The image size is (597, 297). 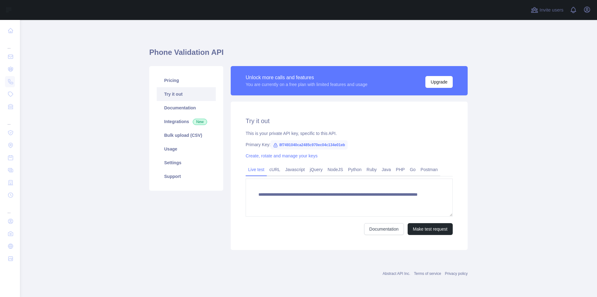 I want to click on a: Postman, so click(x=429, y=169).